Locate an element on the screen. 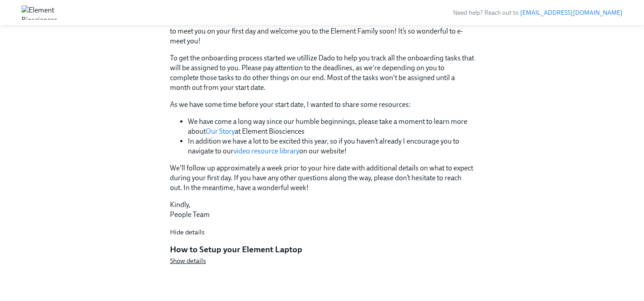  h5: How to Setup your Element Laptop is located at coordinates (322, 250).